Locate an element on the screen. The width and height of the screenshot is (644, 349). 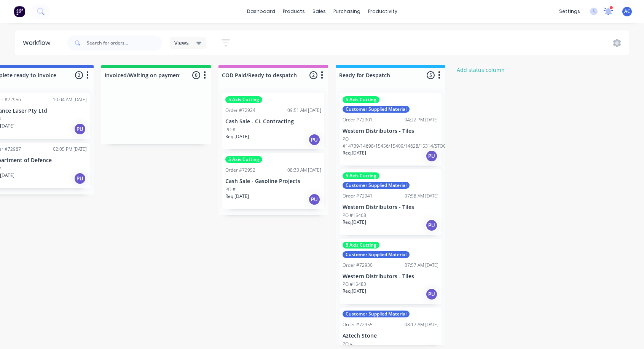
a: dashboard is located at coordinates (261, 11).